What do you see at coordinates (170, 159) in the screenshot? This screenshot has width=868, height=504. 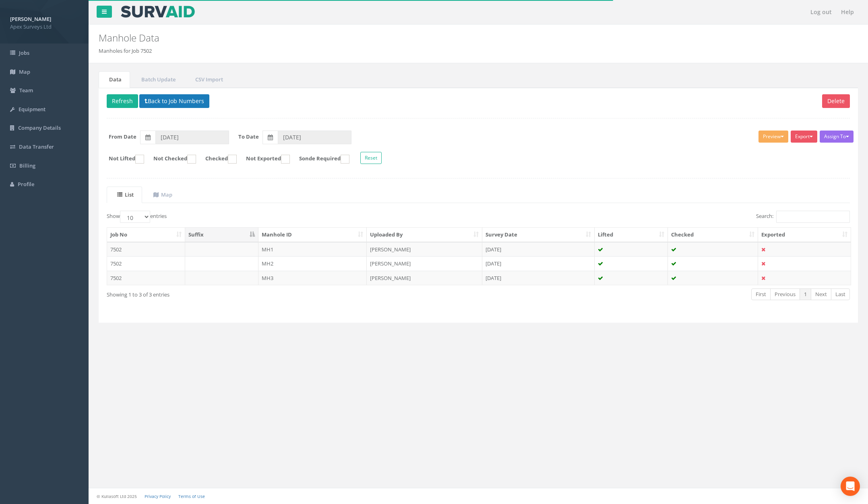 I see `label: Not Checked` at bounding box center [170, 159].